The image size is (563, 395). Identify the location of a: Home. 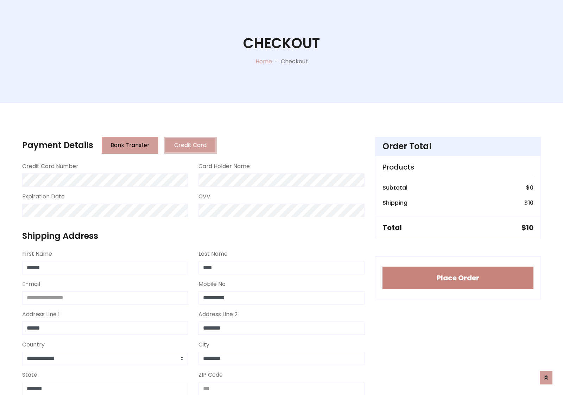
(264, 61).